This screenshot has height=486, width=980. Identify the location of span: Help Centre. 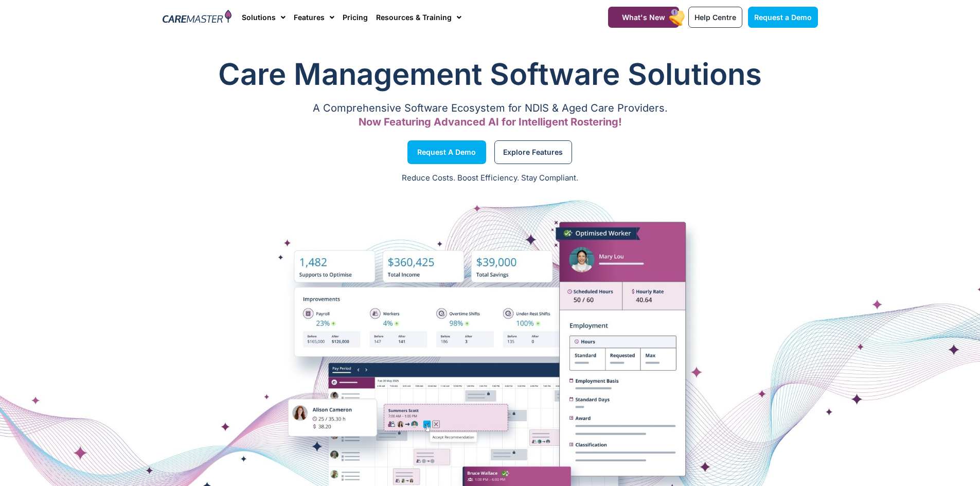
(715, 17).